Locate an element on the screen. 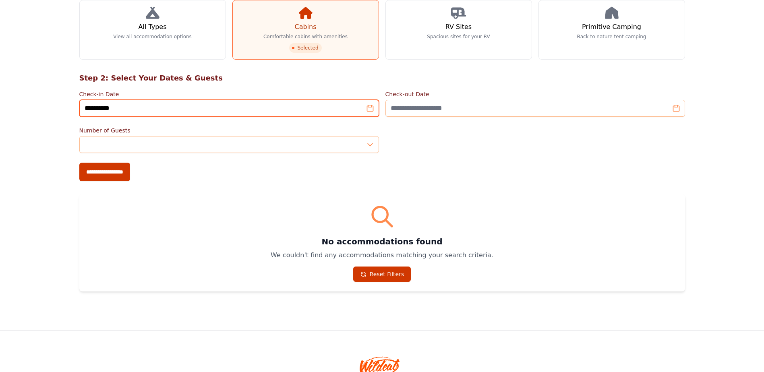 This screenshot has width=764, height=372. h3: RV Sites is located at coordinates (458, 27).